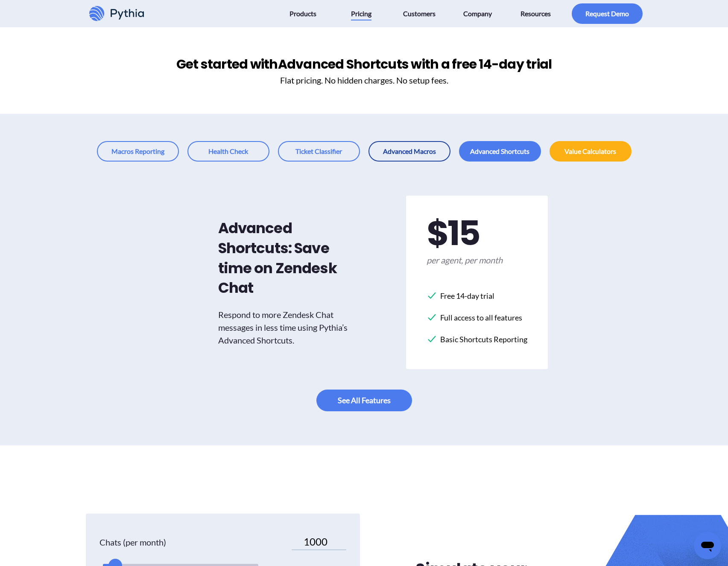 Image resolution: width=728 pixels, height=566 pixels. I want to click on span: Pricing, so click(361, 14).